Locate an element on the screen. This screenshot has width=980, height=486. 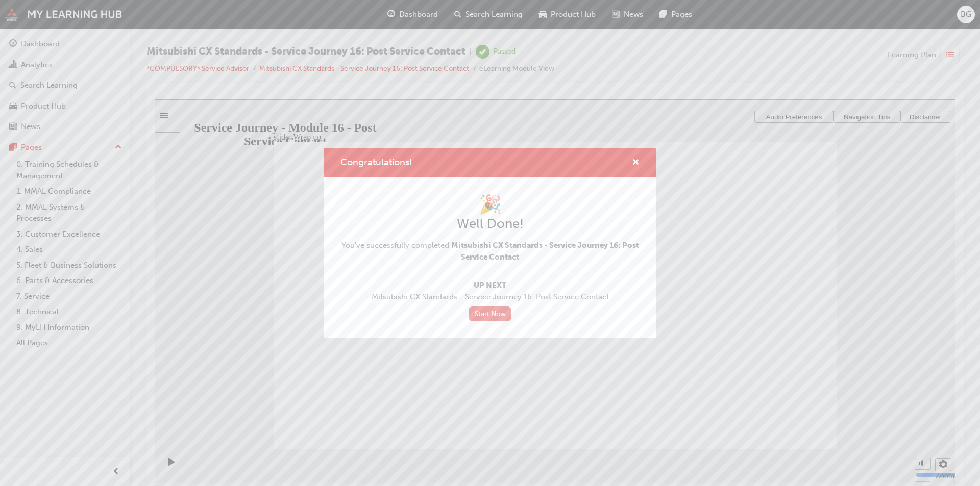
span: Audio Preferences is located at coordinates (639, 18).